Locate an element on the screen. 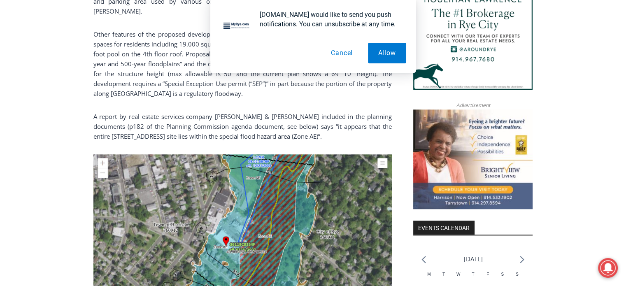 This screenshot has height=286, width=626. div: Wednesday is located at coordinates (458, 277).